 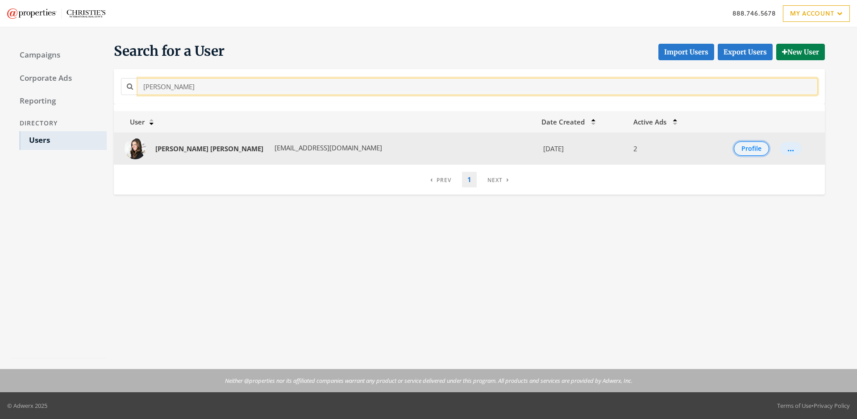 I want to click on span: Search for a User, so click(x=169, y=51).